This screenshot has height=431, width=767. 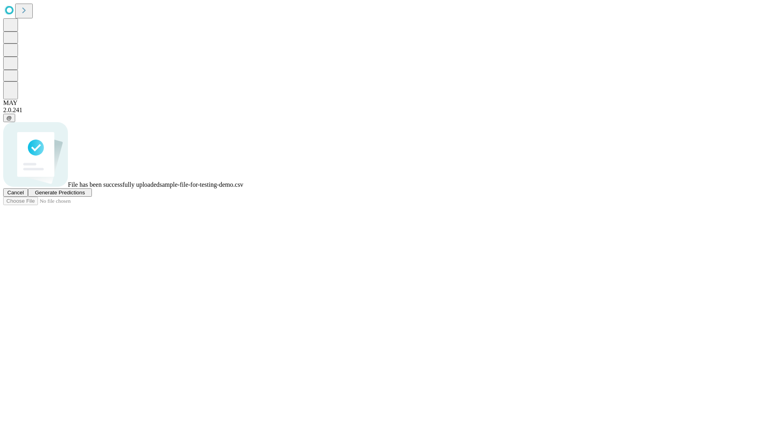 What do you see at coordinates (60, 192) in the screenshot?
I see `button: Generate Predictions` at bounding box center [60, 192].